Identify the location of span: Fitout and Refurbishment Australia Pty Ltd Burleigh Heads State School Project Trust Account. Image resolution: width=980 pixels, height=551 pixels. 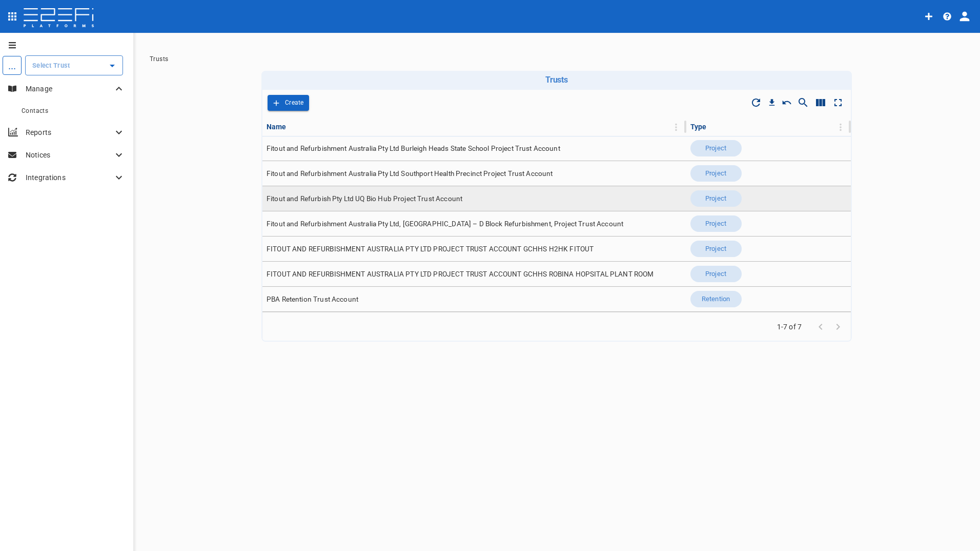
(413, 148).